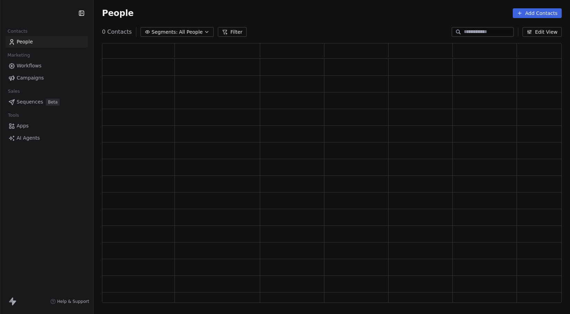 The height and width of the screenshot is (314, 570). What do you see at coordinates (19, 55) in the screenshot?
I see `span: Marketing` at bounding box center [19, 55].